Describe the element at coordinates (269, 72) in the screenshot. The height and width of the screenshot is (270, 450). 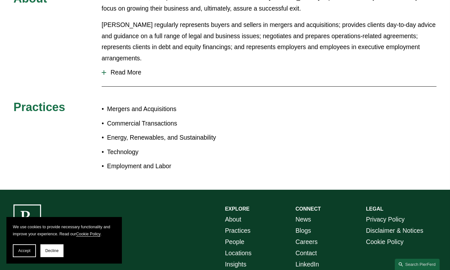
I see `button: Read More` at that location.